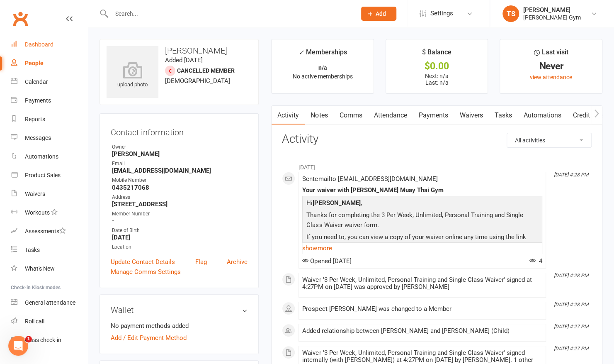 The image size is (614, 364). Describe the element at coordinates (551, 54) in the screenshot. I see `div: Last visit` at that location.